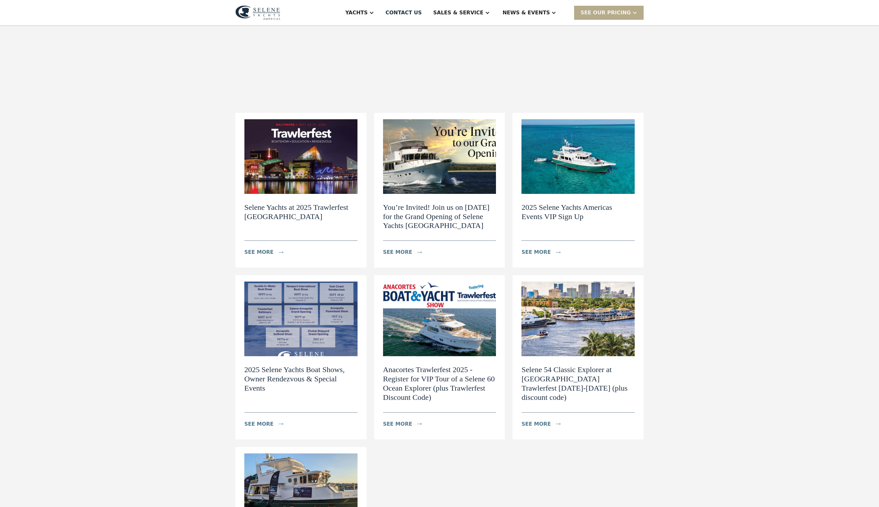  Describe the element at coordinates (258, 13) in the screenshot. I see `img: logo` at that location.